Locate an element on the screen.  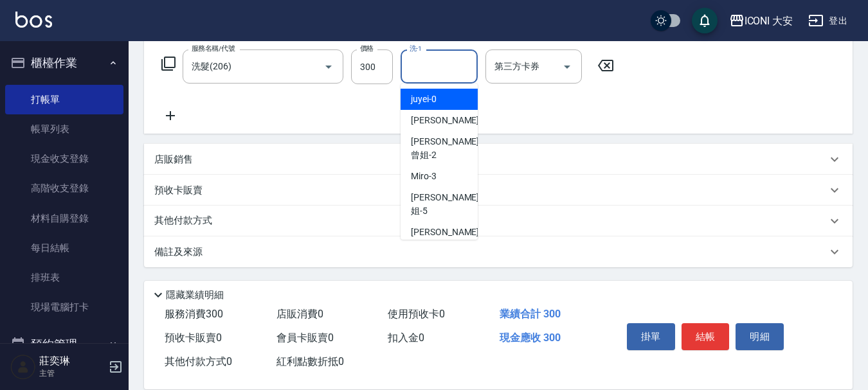
h5: 莊奕琳 is located at coordinates (72, 361).